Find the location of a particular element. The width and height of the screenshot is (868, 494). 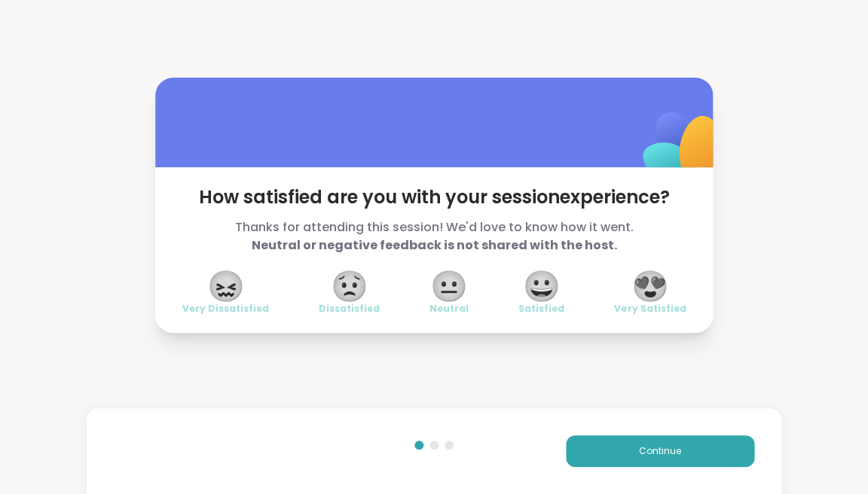

span: Continue is located at coordinates (660, 451).